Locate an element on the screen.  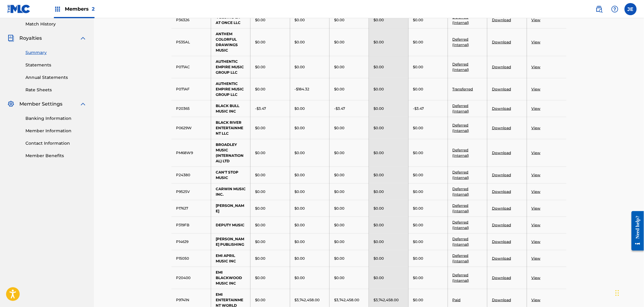
div: Chat Widget is located at coordinates (629, 292).